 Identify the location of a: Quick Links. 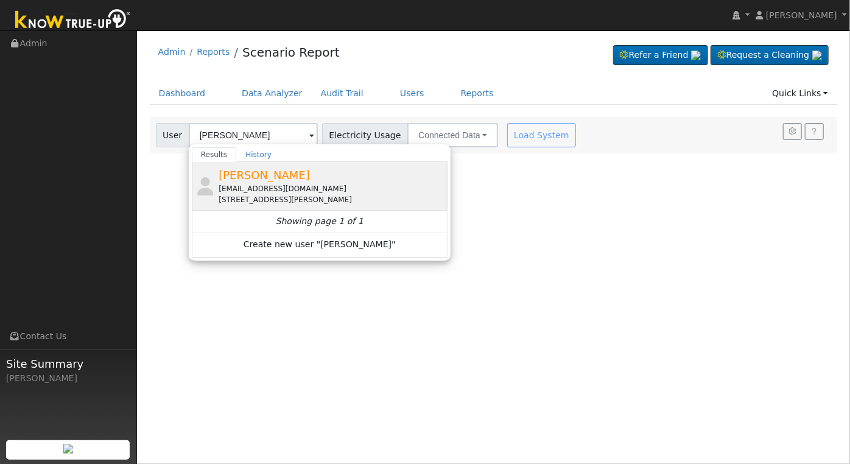
(800, 93).